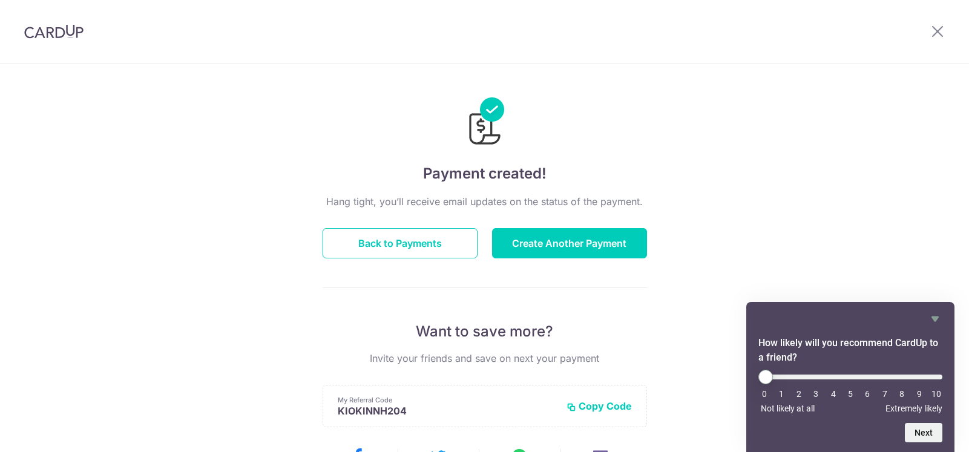 The height and width of the screenshot is (452, 969). Describe the element at coordinates (833, 394) in the screenshot. I see `li: 4` at that location.